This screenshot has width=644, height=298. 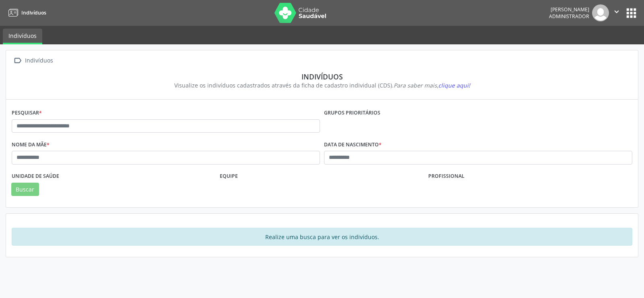 I want to click on div: Visualize os indivíduos cadastrados através da ficha de cadastro individual (CDS)., so click(x=322, y=85).